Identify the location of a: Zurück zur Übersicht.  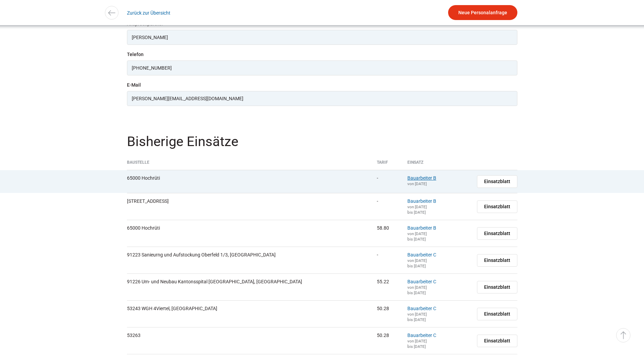
(149, 12).